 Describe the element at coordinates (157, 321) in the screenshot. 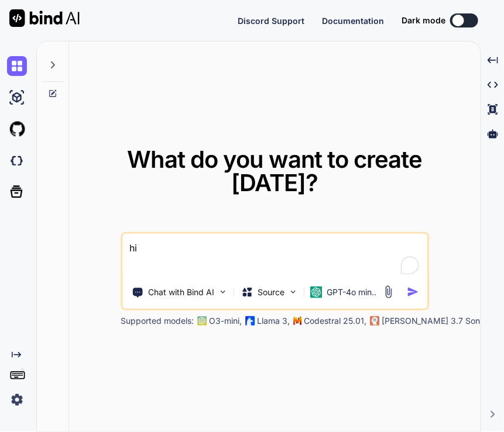

I see `p: Supported models:` at that location.